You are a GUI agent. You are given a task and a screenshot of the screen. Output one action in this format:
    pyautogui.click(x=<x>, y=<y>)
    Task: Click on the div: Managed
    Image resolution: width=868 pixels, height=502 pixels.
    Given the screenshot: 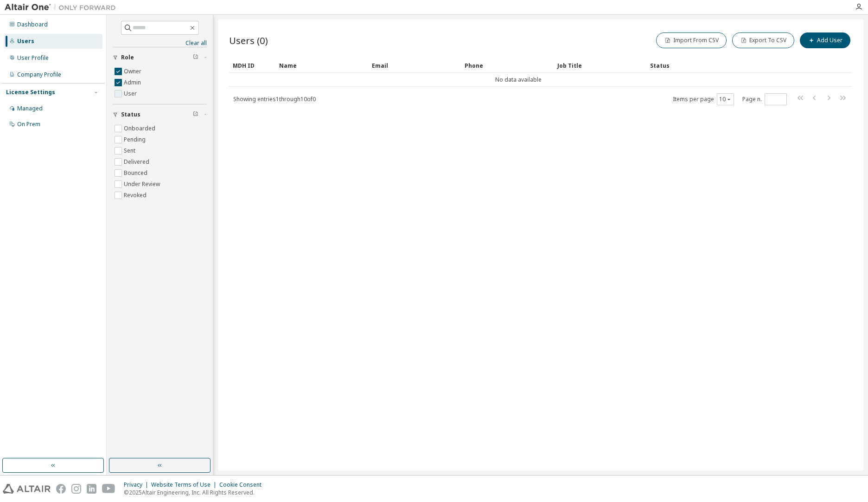 What is the action you would take?
    pyautogui.click(x=30, y=109)
    